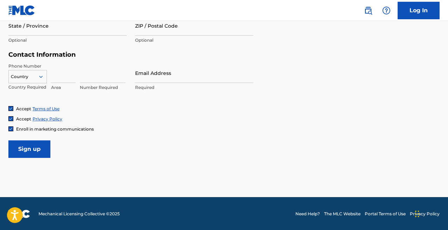  Describe the element at coordinates (385, 214) in the screenshot. I see `a: Portal Terms of Use` at that location.